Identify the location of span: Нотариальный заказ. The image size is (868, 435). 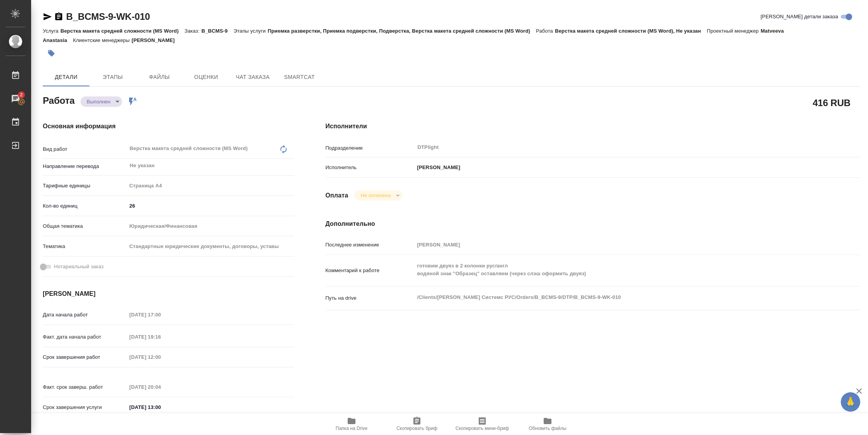
(78, 266).